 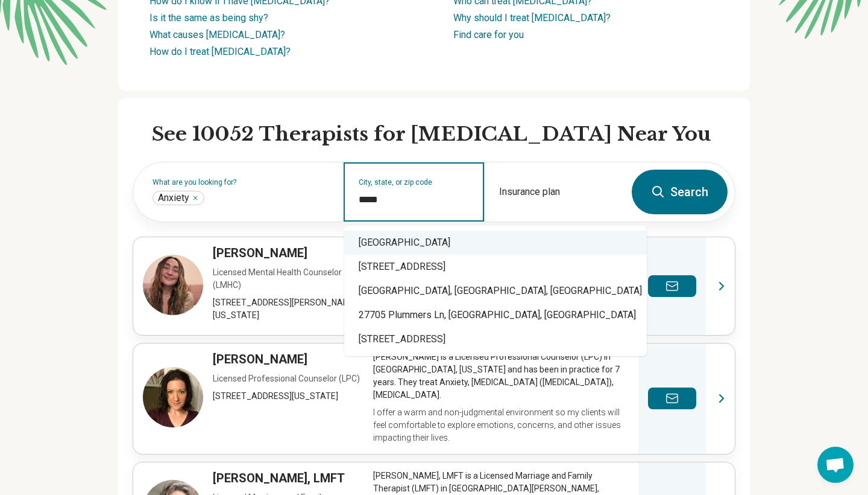 What do you see at coordinates (241, 182) in the screenshot?
I see `label: What are you looking for?` at bounding box center [241, 182].